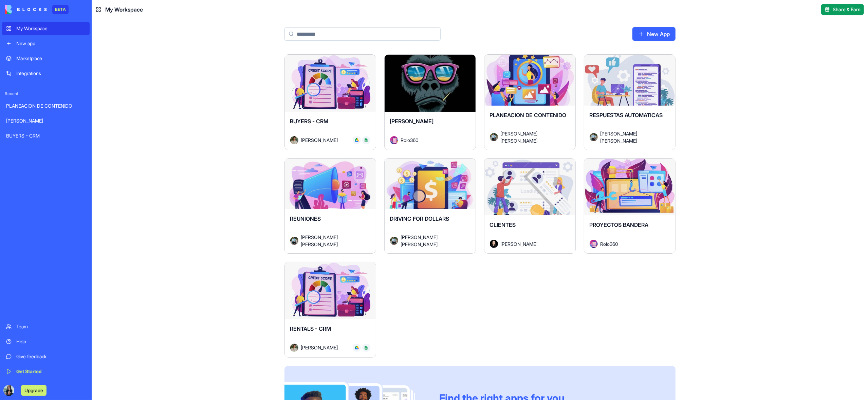  What do you see at coordinates (51, 43) in the screenshot?
I see `div: New app` at bounding box center [51, 43].